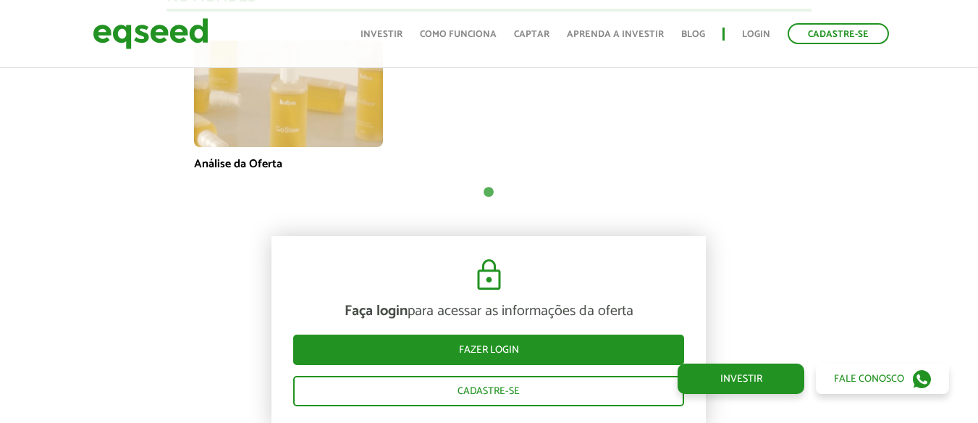  What do you see at coordinates (489, 350) in the screenshot?
I see `a: Fazer login` at bounding box center [489, 350].